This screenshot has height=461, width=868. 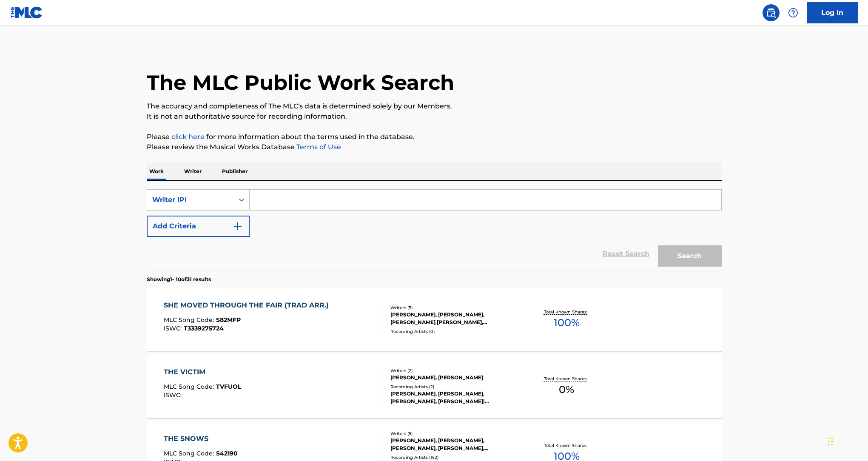 I want to click on div: Recording Artists ( 2 ), so click(x=455, y=386).